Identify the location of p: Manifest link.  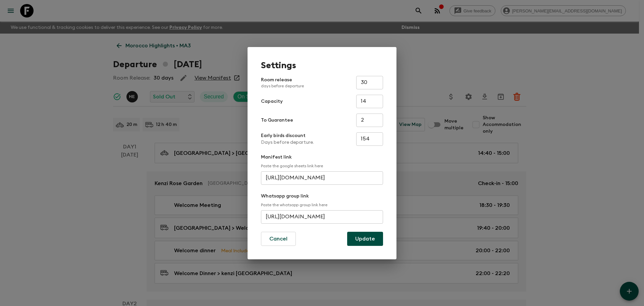
(322, 157).